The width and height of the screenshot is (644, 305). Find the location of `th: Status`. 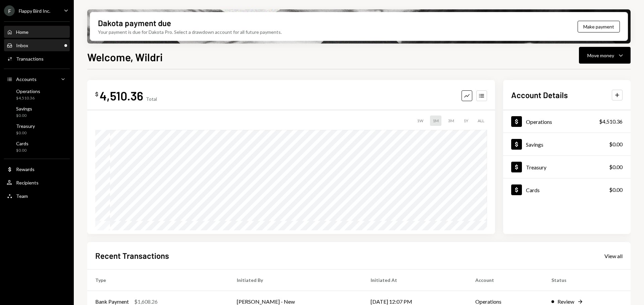

th: Status is located at coordinates (586, 280).